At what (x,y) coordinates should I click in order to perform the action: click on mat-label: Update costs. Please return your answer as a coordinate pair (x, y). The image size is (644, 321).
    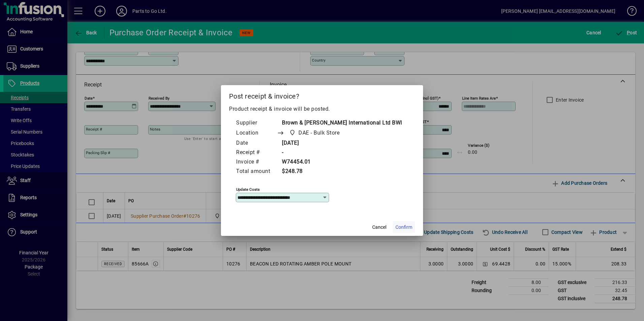
    Looking at the image, I should click on (248, 190).